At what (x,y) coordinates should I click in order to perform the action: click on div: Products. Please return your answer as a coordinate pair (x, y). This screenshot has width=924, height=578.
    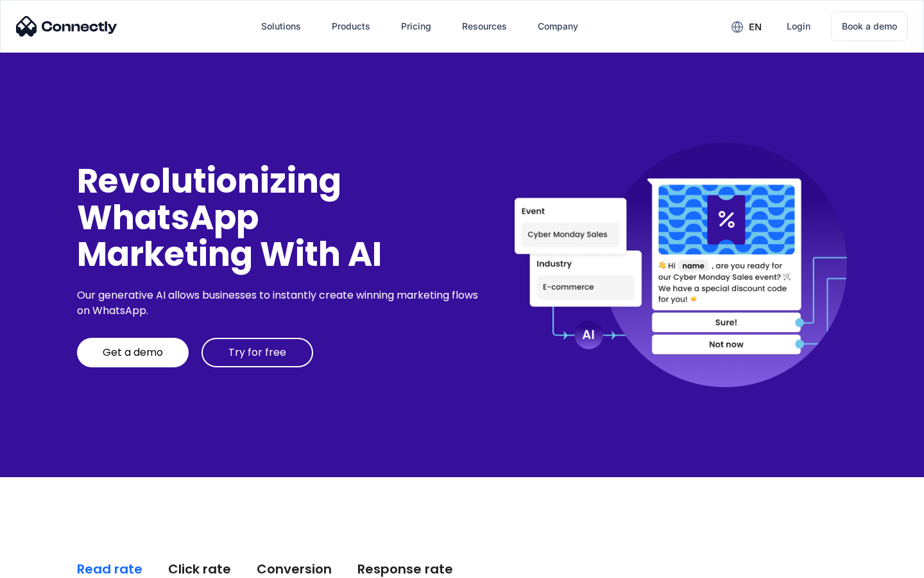
    Looking at the image, I should click on (351, 26).